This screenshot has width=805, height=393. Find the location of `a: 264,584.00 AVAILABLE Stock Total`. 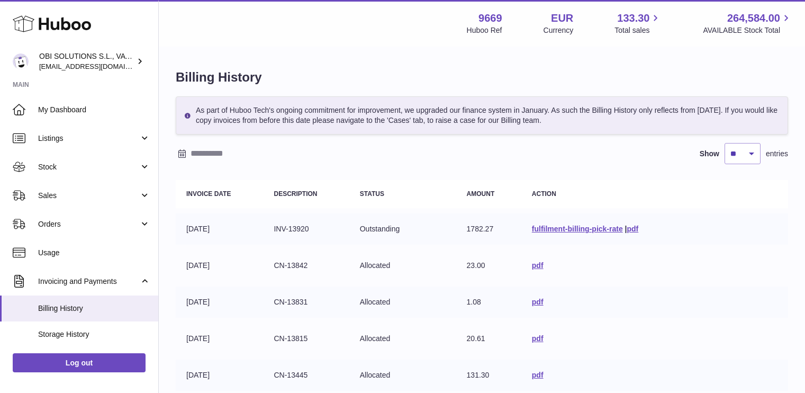

a: 264,584.00 AVAILABLE Stock Total is located at coordinates (747, 23).